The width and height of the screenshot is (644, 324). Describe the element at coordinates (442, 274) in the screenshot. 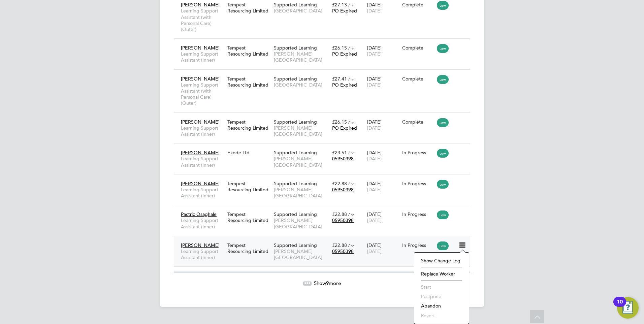

I see `li: Replace Worker` at that location.